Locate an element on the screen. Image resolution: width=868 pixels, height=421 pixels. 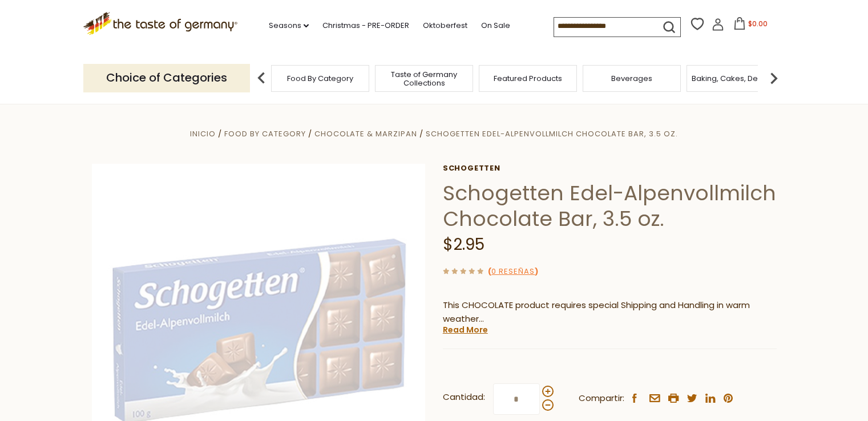
span: Taste of Germany Collections is located at coordinates (424, 78).